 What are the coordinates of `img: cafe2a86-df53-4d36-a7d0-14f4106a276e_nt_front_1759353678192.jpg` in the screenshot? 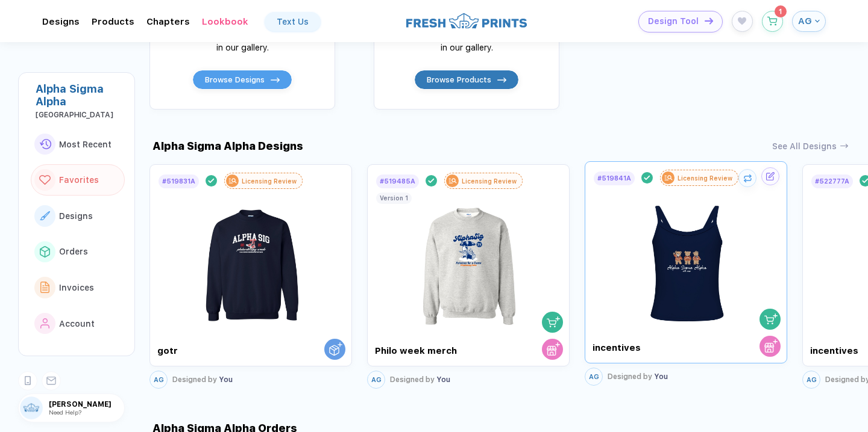 It's located at (251, 260).